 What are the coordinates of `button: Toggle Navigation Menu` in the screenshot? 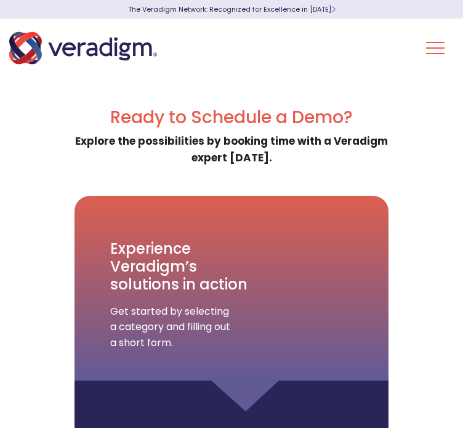 It's located at (435, 48).